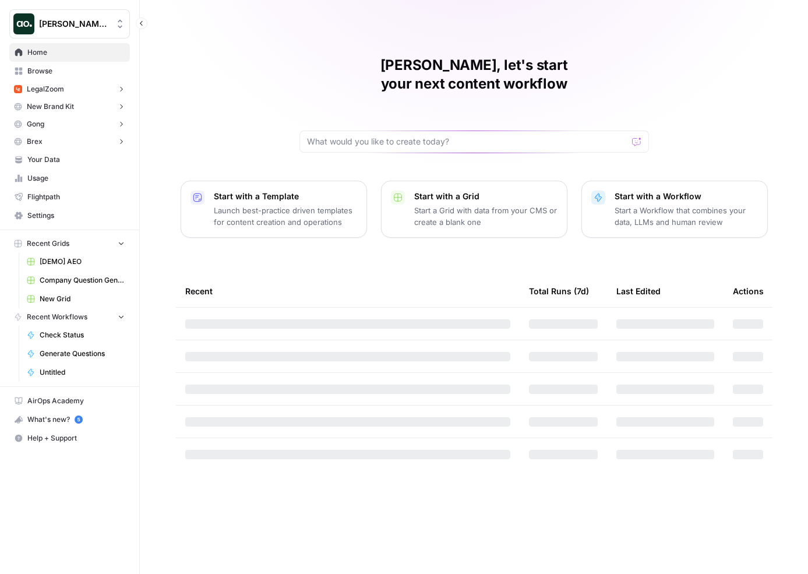 This screenshot has height=574, width=808. Describe the element at coordinates (18, 89) in the screenshot. I see `img: vi2t3f78ykj3o7zxmpdx6ktc445p` at that location.